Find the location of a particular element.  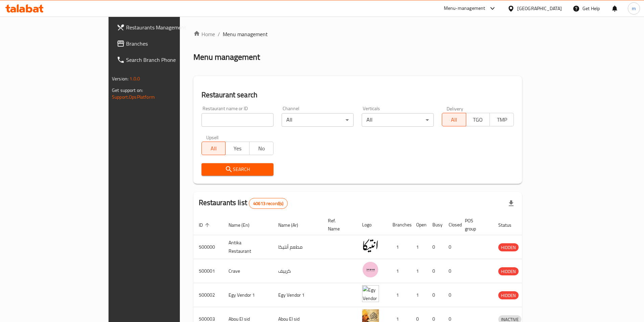

button: Yes is located at coordinates (237, 148).